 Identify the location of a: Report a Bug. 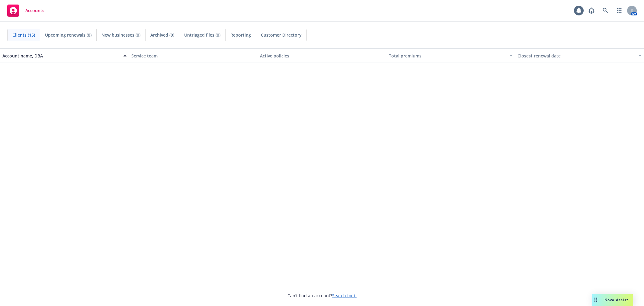
(592, 11).